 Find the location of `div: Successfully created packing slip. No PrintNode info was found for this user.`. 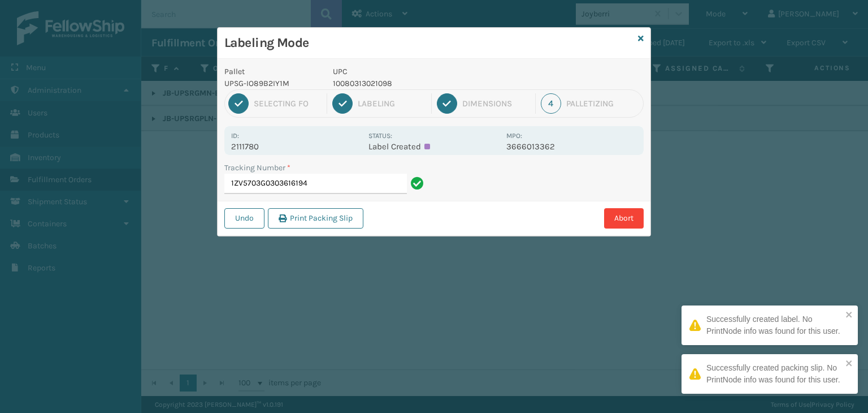

div: Successfully created packing slip. No PrintNode info was found for this user. is located at coordinates (774, 374).